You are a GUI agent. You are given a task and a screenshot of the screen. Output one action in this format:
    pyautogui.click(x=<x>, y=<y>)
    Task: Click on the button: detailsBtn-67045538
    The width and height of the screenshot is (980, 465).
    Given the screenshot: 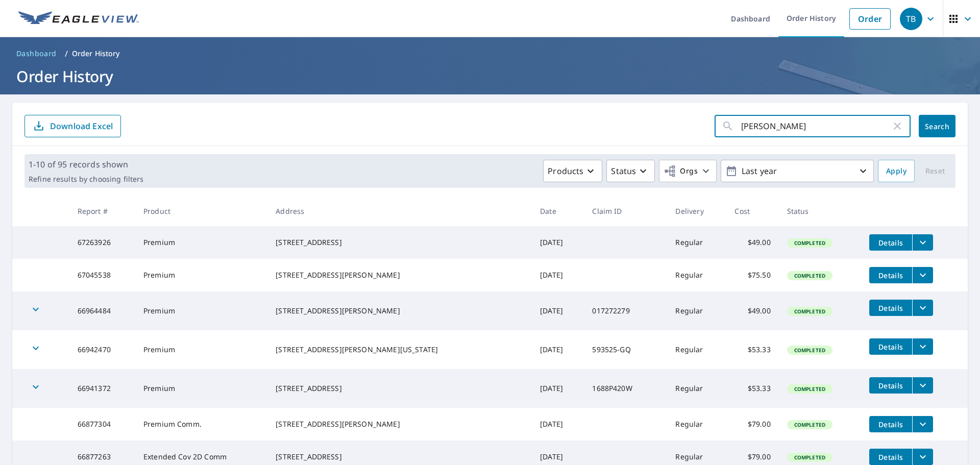 What is the action you would take?
    pyautogui.click(x=890, y=275)
    